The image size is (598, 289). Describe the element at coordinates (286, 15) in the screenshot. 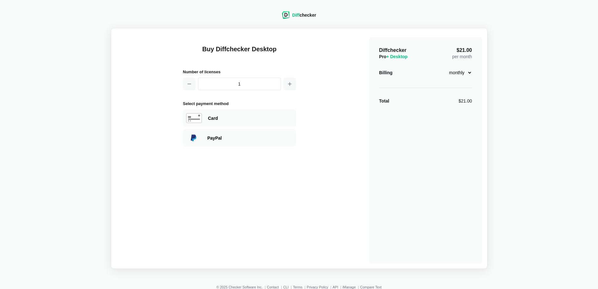

I see `img: Diffchecker logo` at that location.